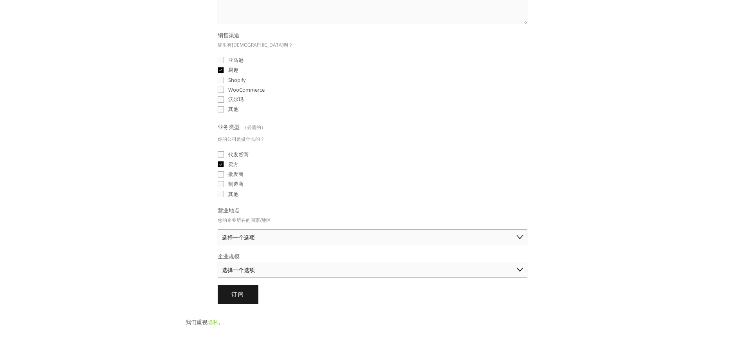  I want to click on select: 营业地点, so click(372, 237).